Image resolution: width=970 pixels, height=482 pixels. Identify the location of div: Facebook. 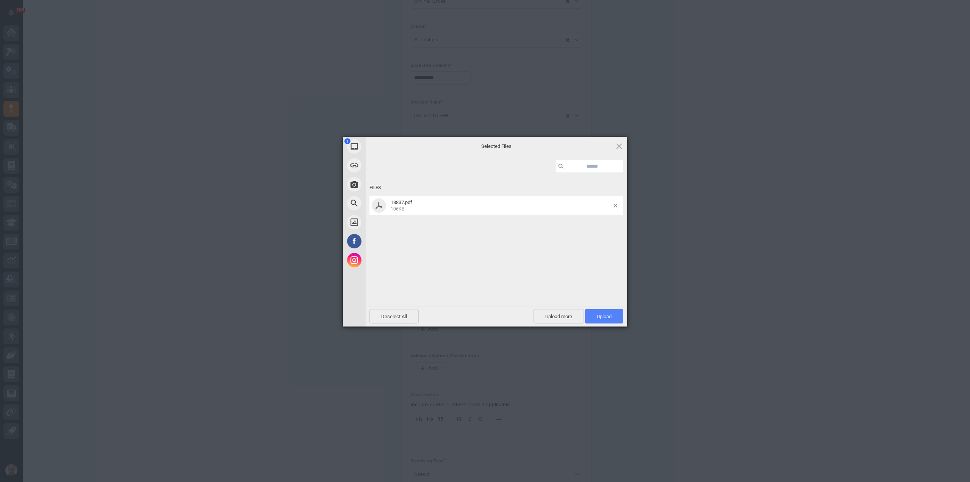
(388, 241).